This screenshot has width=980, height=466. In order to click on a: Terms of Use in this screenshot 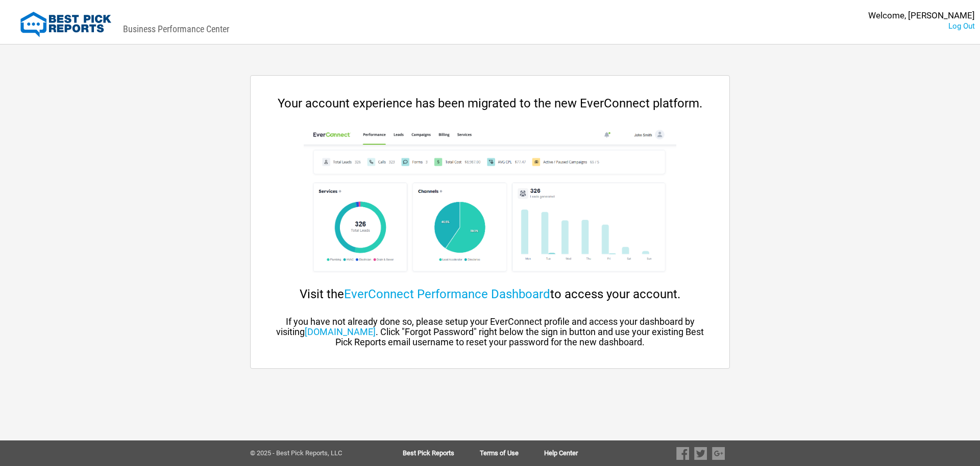, I will do `click(512, 453)`.